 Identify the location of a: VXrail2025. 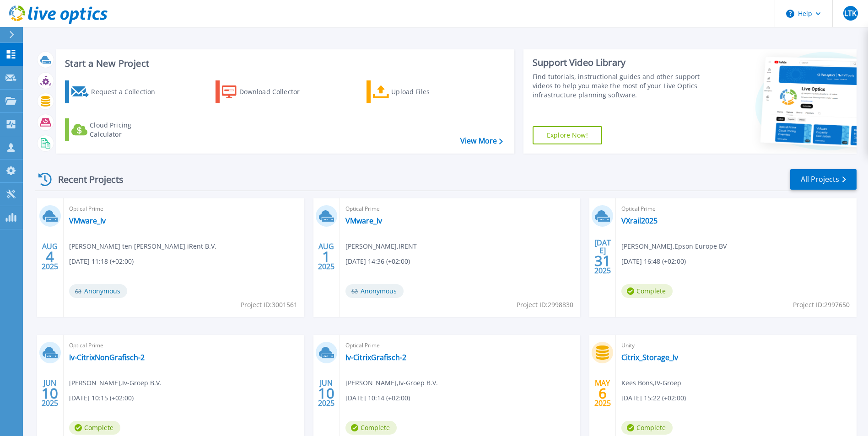
(639, 221).